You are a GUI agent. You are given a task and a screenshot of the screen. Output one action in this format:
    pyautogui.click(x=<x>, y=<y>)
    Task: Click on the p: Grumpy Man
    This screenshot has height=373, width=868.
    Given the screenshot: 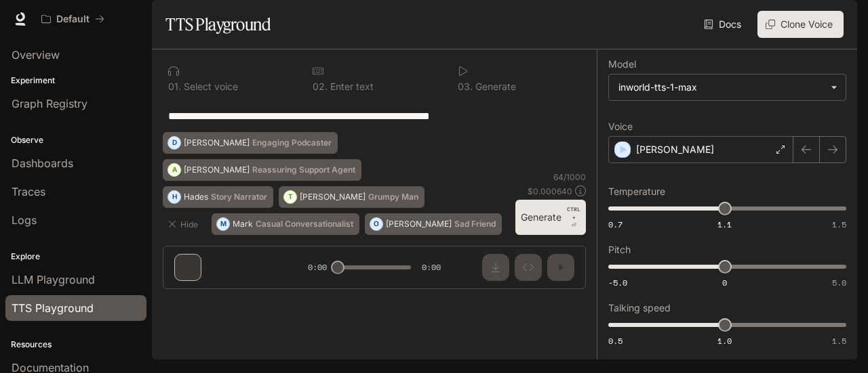 What is the action you would take?
    pyautogui.click(x=393, y=198)
    